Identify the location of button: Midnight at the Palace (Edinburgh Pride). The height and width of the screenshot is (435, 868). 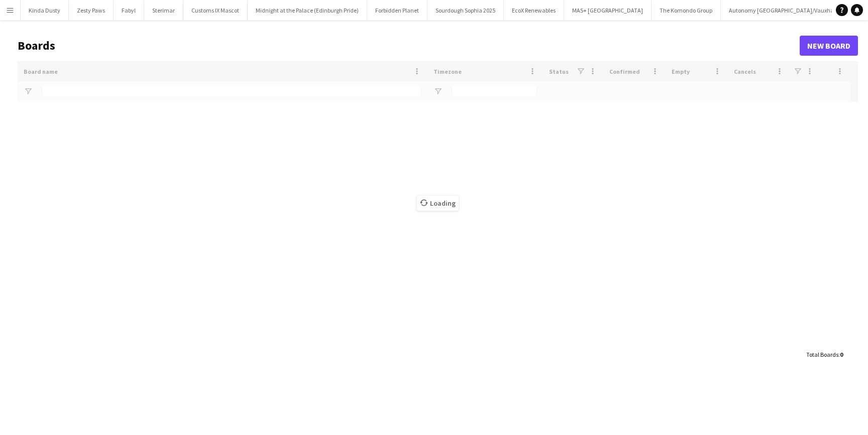
(308, 10).